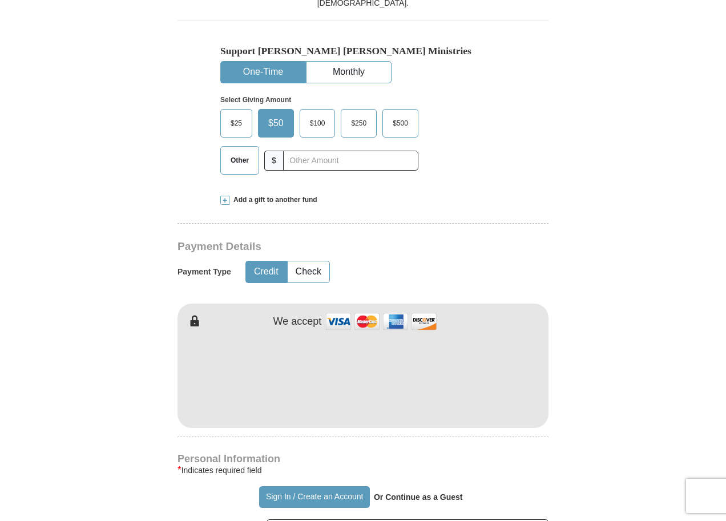  I want to click on span: Add a gift to another fund, so click(273, 200).